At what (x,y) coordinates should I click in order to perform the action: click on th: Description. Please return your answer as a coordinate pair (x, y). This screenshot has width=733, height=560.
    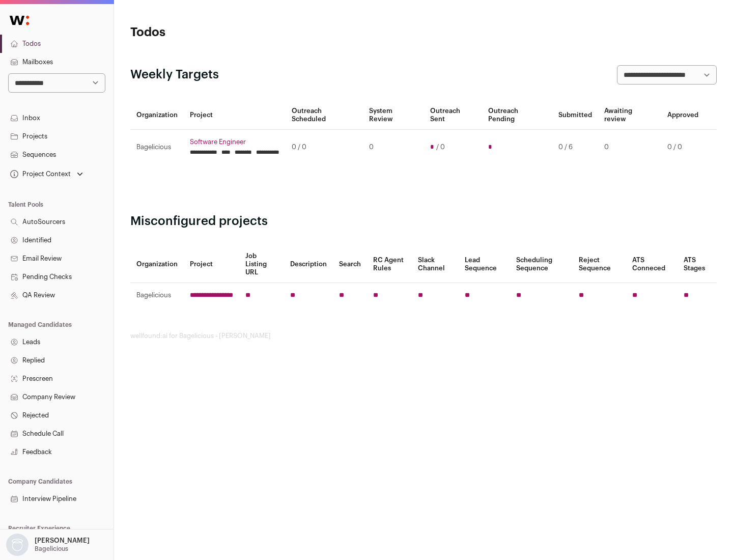
    Looking at the image, I should click on (308, 265).